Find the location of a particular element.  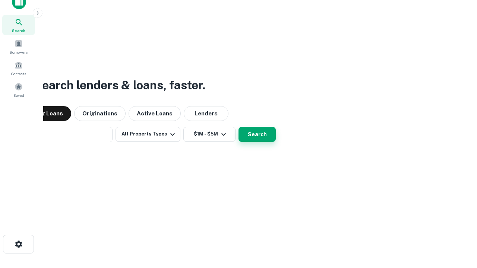

span: Search is located at coordinates (19, 31).